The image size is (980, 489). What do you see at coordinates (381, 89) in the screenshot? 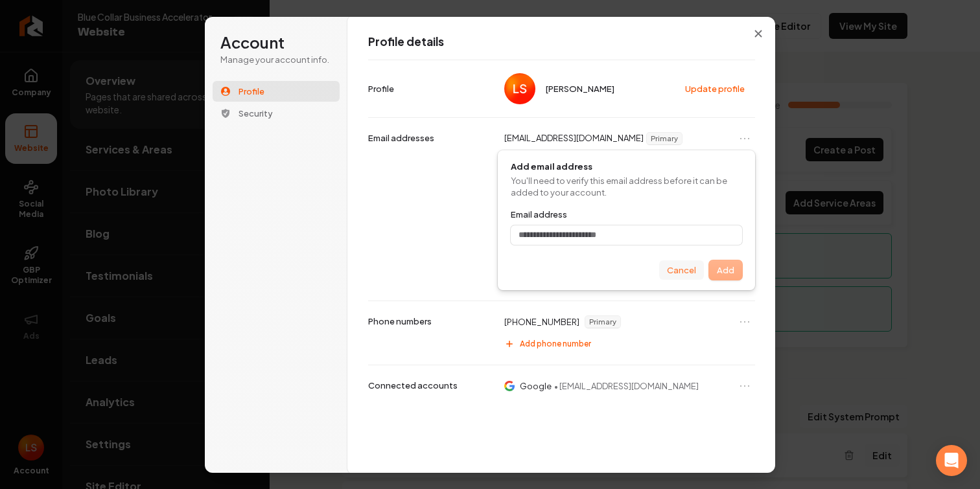
I see `p: Profile` at bounding box center [381, 89].